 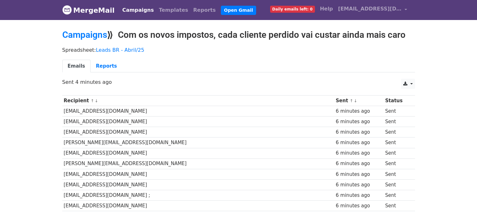 What do you see at coordinates (76, 66) in the screenshot?
I see `a: Emails` at bounding box center [76, 66].